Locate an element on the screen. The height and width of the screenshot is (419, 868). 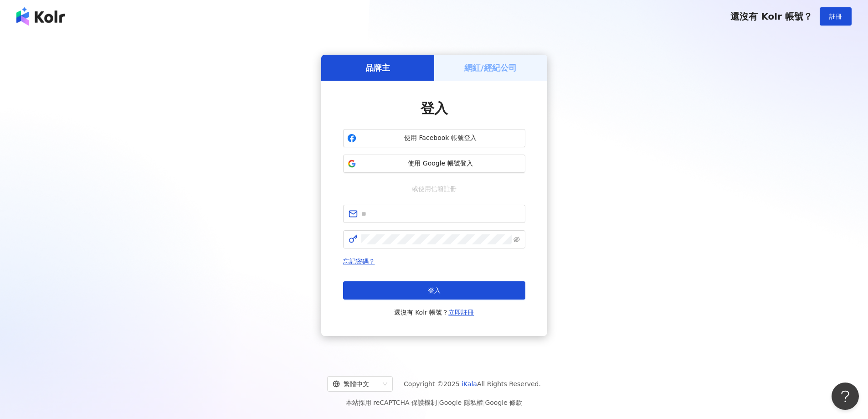
a: Google 條款 is located at coordinates (504, 403).